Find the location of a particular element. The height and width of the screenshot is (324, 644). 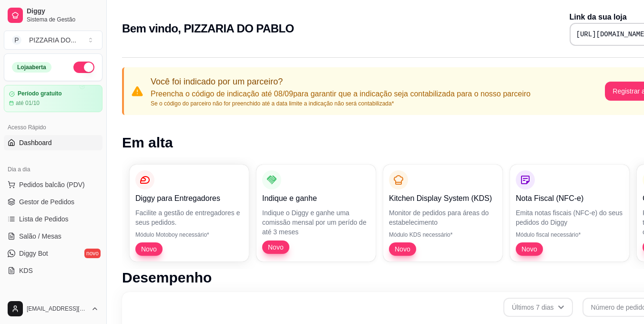

span: Pedidos balcão (PDV) is located at coordinates (52, 185).